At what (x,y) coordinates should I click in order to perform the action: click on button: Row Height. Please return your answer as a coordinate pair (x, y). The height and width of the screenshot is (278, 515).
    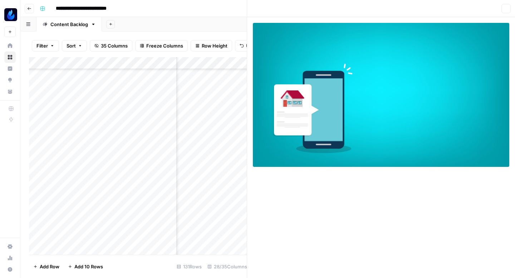
    Looking at the image, I should click on (211, 46).